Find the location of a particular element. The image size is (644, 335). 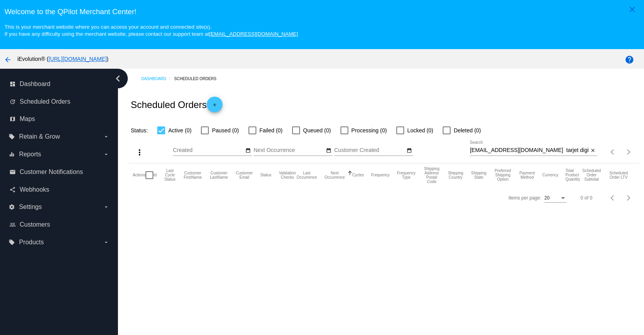

a: people_outline Customers is located at coordinates (59, 224).